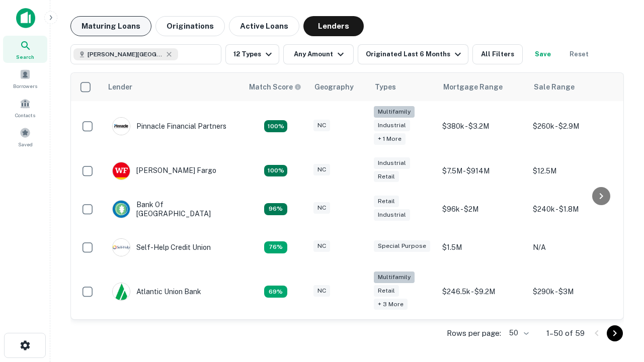  What do you see at coordinates (25, 107) in the screenshot?
I see `a: Contacts` at bounding box center [25, 107].